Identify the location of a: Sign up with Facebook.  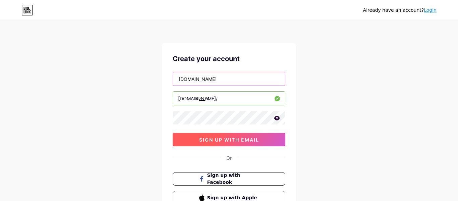
(229, 179).